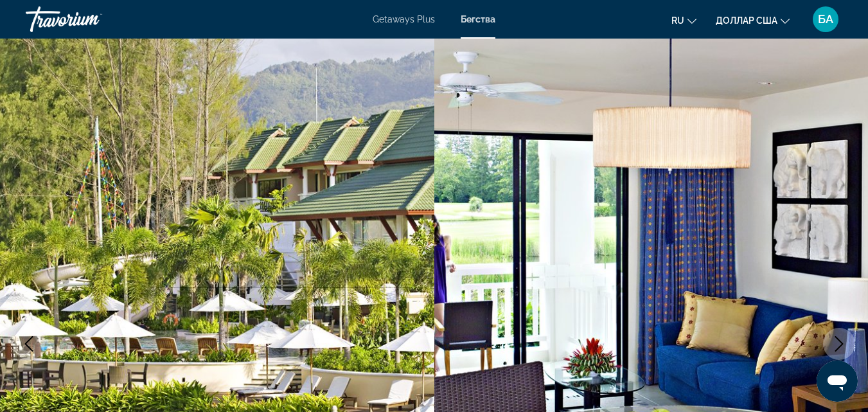 This screenshot has width=868, height=412. I want to click on button: Next image, so click(839, 344).